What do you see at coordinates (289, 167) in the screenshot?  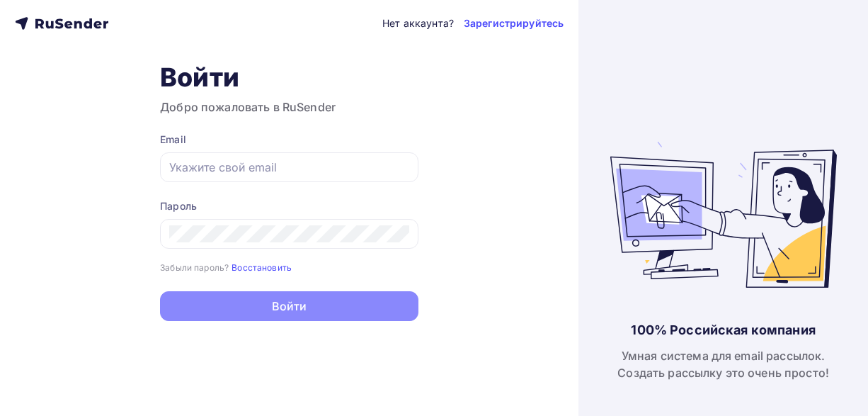 I see `input: Укажите свой email` at bounding box center [289, 167].